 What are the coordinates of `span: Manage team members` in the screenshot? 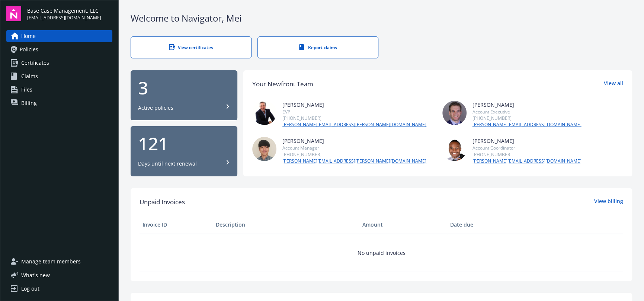 It's located at (51, 262).